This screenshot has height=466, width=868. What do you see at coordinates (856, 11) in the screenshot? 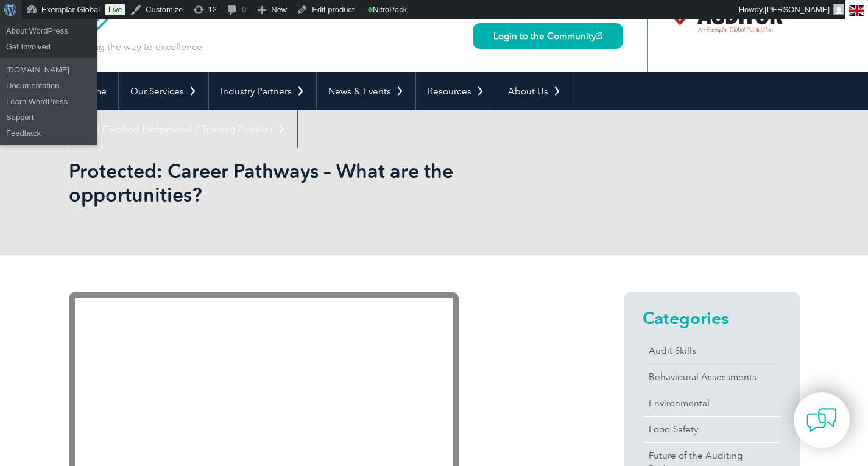
I see `img: en` at bounding box center [856, 11].